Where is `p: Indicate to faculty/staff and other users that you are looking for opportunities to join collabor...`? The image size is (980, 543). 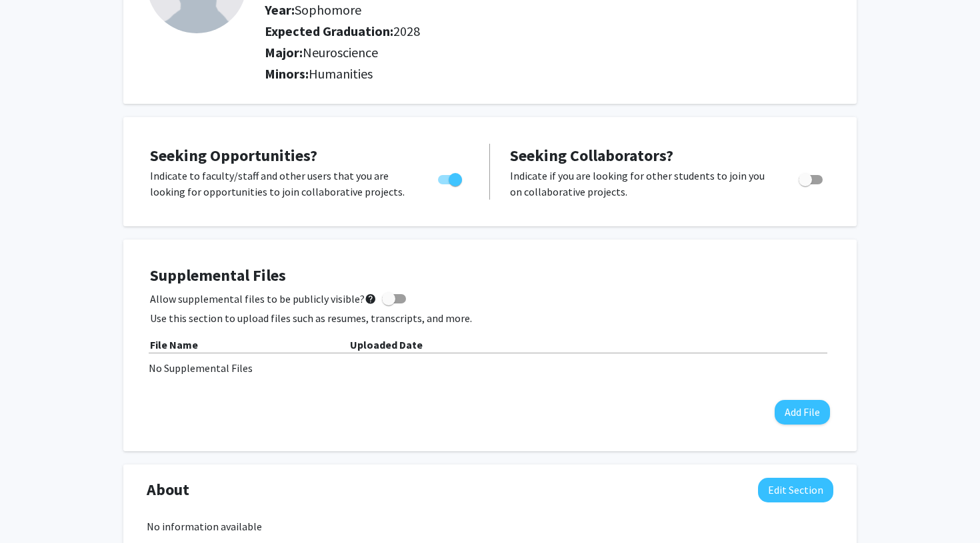
p: Indicate to faculty/staff and other users that you are looking for opportunities to join collabor... is located at coordinates (281, 184).